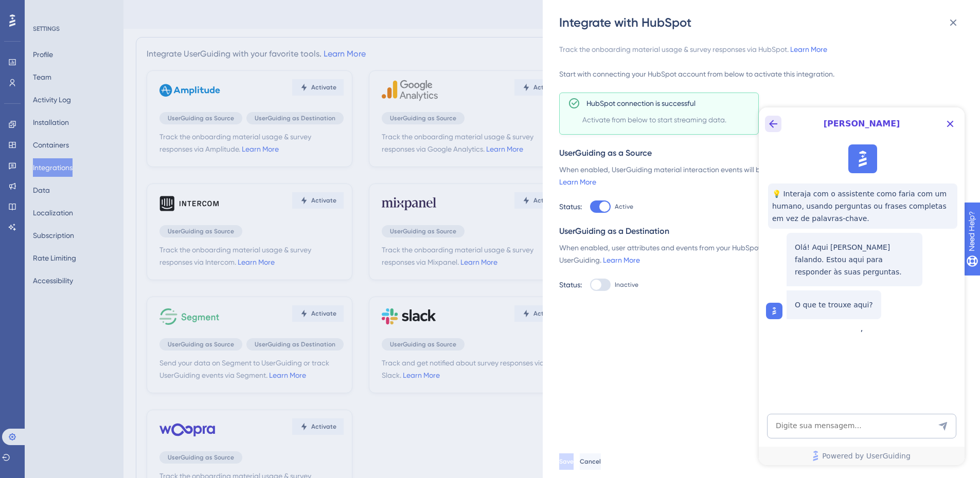 This screenshot has height=478, width=980. Describe the element at coordinates (627, 285) in the screenshot. I see `span: Inactive` at that location.